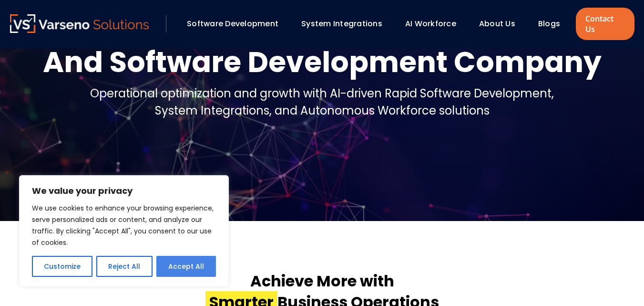 The height and width of the screenshot is (306, 644). What do you see at coordinates (434, 24) in the screenshot?
I see `div: AI Workforce` at bounding box center [434, 24].